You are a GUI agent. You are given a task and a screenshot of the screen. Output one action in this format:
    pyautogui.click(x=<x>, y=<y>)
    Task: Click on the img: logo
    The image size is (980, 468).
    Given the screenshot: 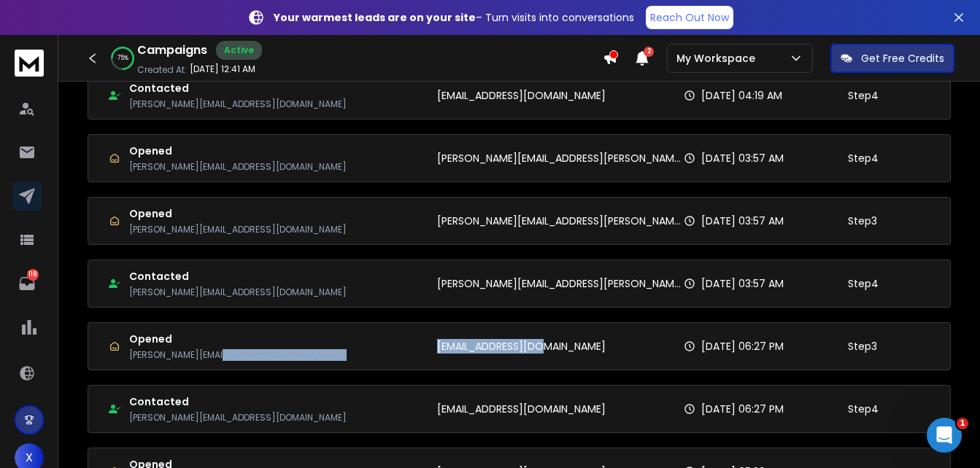 What is the action you would take?
    pyautogui.click(x=29, y=63)
    